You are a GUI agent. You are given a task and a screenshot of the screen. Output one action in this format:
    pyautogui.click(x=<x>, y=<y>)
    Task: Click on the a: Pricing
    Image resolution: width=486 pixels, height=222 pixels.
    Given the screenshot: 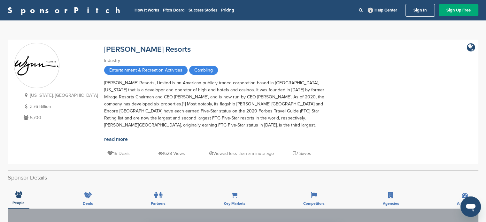 What is the action you would take?
    pyautogui.click(x=228, y=10)
    